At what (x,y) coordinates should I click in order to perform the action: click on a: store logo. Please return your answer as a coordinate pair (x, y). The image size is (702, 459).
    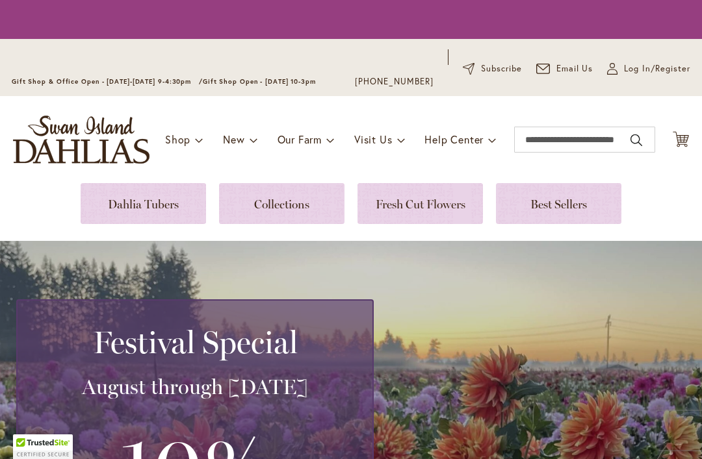
    Looking at the image, I should click on (81, 140).